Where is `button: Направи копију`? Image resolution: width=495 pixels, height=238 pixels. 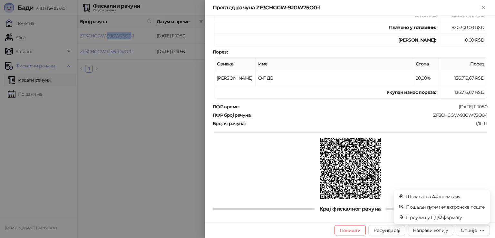
button: Направи копију is located at coordinates (430, 230).